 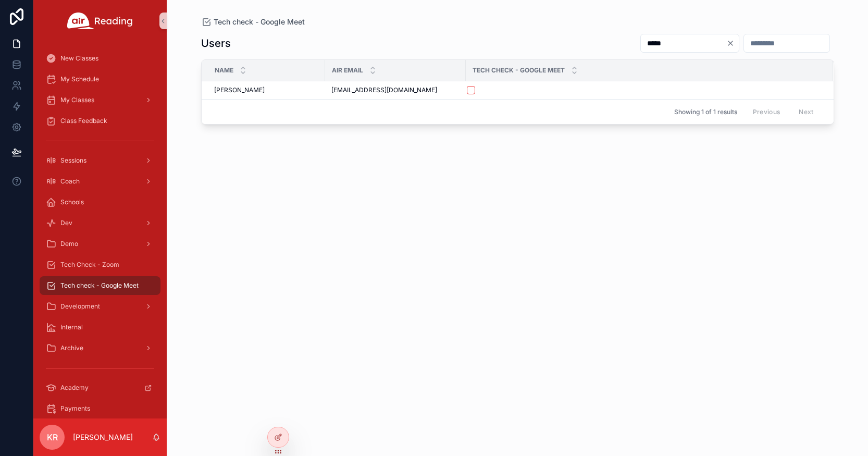 What do you see at coordinates (100, 21) in the screenshot?
I see `img: App logo` at bounding box center [100, 21].